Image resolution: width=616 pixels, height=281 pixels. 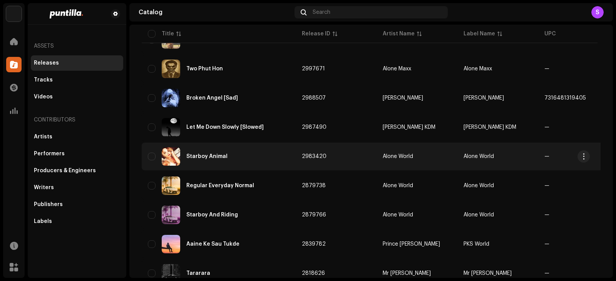 I want to click on re-m-nav-item: Writers, so click(x=77, y=188).